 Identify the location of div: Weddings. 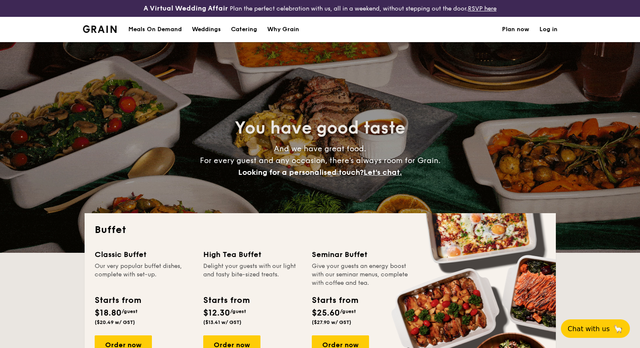
(206, 29).